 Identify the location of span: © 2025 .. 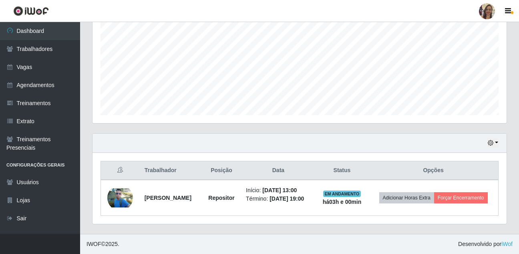
(103, 244).